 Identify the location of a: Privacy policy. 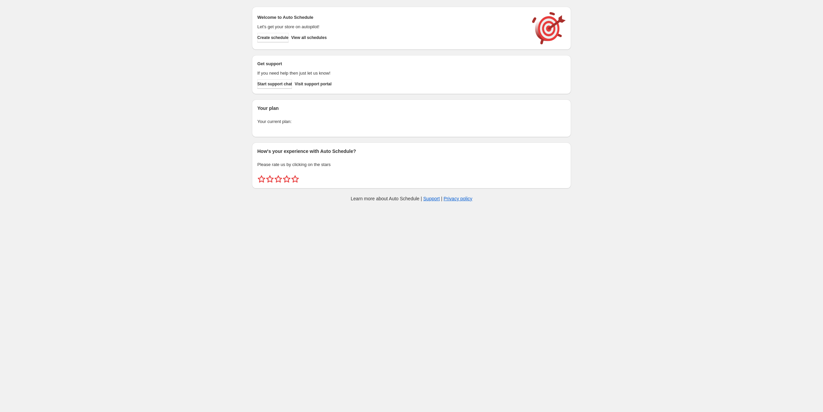
(458, 199).